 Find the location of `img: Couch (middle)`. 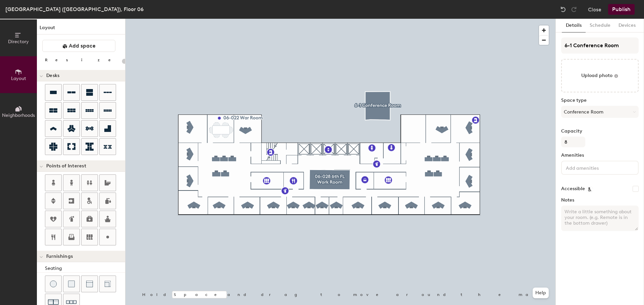

img: Couch (middle) is located at coordinates (90, 284).